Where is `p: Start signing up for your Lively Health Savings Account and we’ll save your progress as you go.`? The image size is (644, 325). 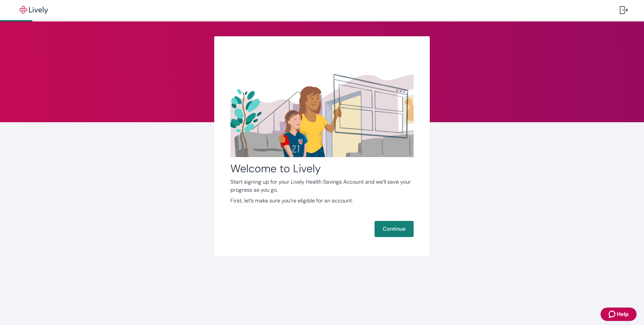 p: Start signing up for your Lively Health Savings Account and we’ll save your progress as you go. is located at coordinates (322, 186).